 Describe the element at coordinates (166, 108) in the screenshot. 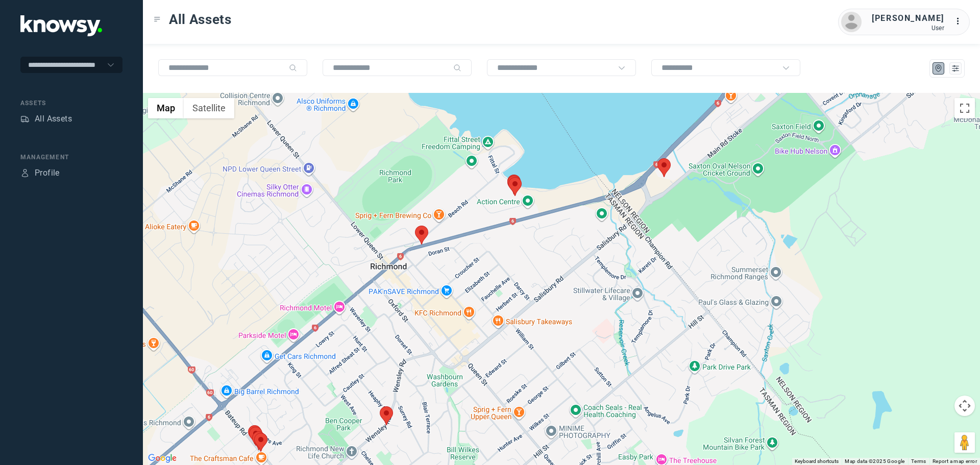

I see `button: Show street map` at that location.